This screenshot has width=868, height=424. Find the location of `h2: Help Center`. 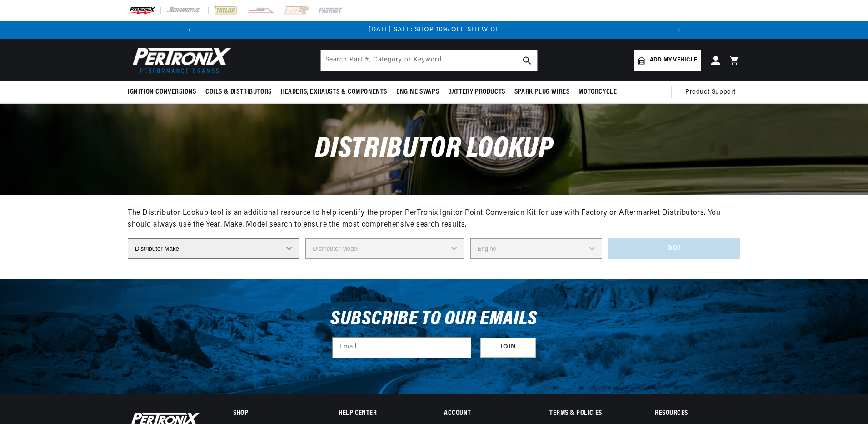

h2: Help Center is located at coordinates (381, 414).